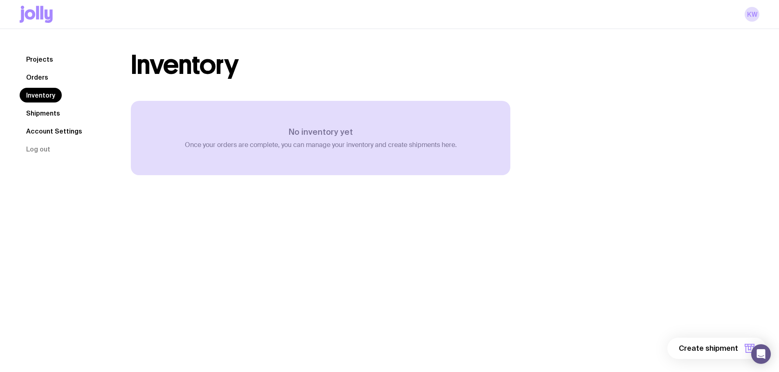  What do you see at coordinates (320, 132) in the screenshot?
I see `h3: No inventory yet` at bounding box center [320, 132].